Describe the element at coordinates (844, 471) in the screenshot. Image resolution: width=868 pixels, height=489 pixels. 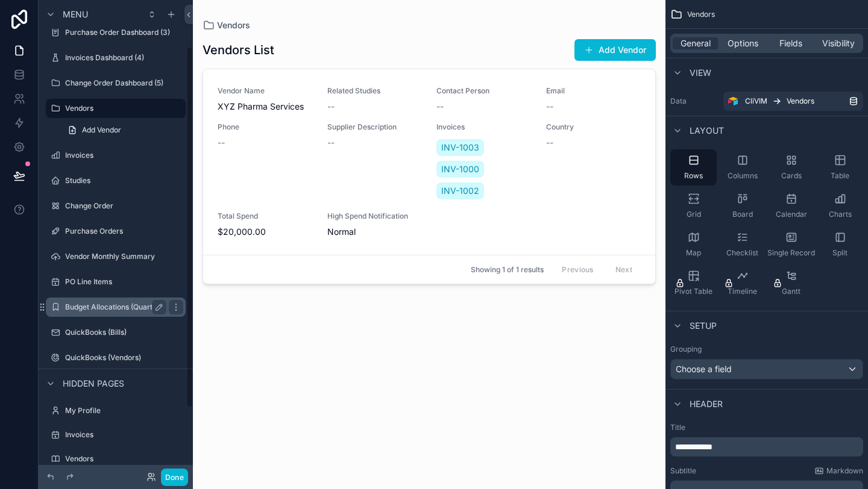
I see `span: Markdown` at that location.